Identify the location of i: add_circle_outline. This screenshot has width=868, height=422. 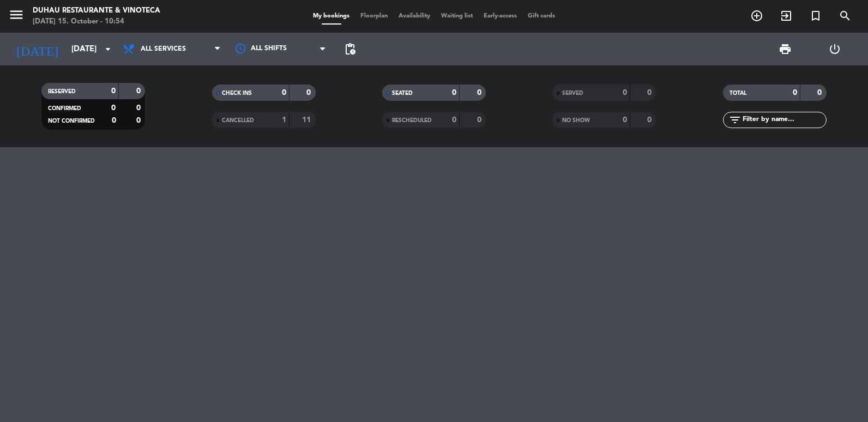
(757, 16).